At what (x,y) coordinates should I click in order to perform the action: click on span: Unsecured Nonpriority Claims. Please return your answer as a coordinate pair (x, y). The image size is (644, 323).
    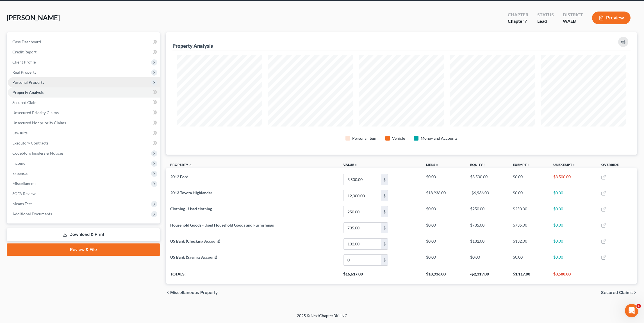
    Looking at the image, I should click on (39, 123).